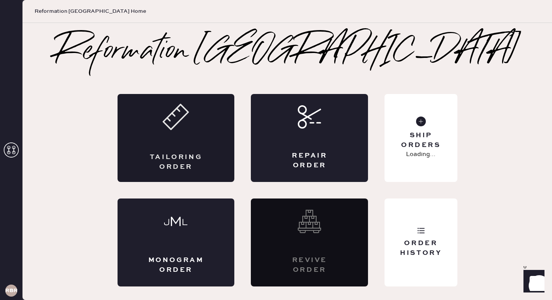 This screenshot has width=552, height=300. I want to click on div: Ship Orders, so click(420, 140).